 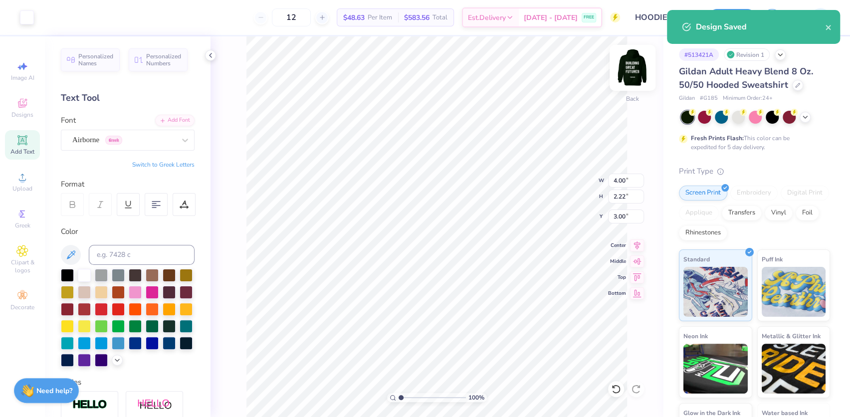 I want to click on span: Greek, so click(x=22, y=225).